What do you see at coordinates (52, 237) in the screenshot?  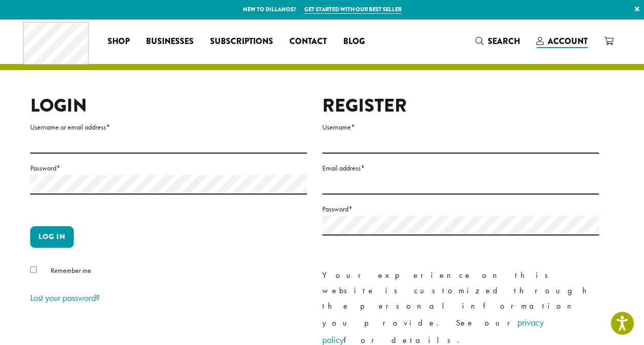 I see `button: Log in` at bounding box center [52, 237].